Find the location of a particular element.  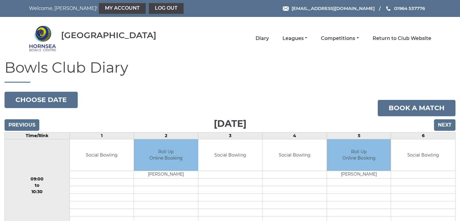

td: 1 is located at coordinates (102, 135).